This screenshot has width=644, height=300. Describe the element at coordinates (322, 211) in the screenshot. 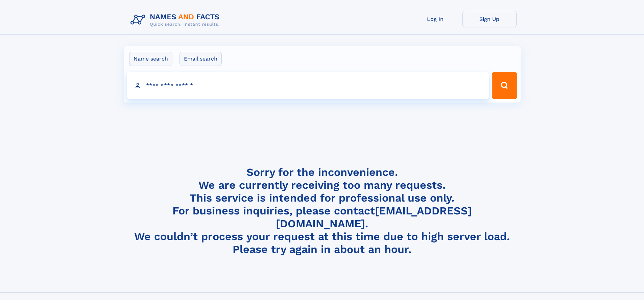

I see `h4: Sorry for the inconvenience. We are currently receiving too many requests. This service is intend...` at that location.